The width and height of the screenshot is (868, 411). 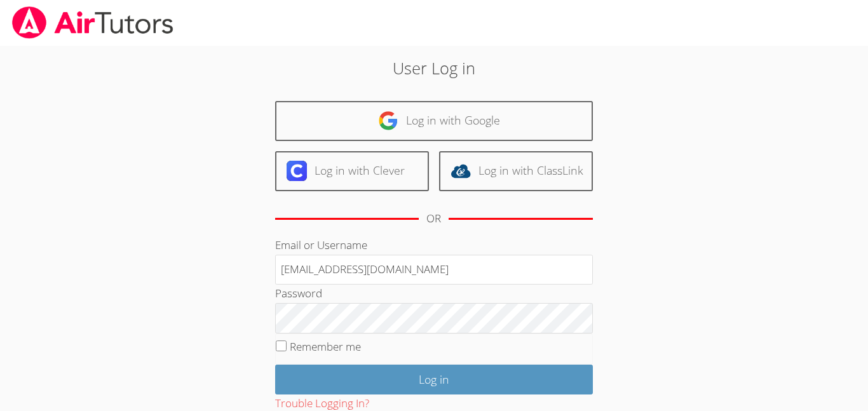 I want to click on div: OR, so click(x=433, y=219).